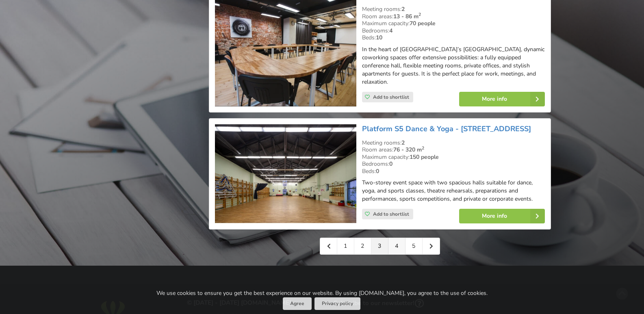 This screenshot has width=644, height=314. Describe the element at coordinates (379, 37) in the screenshot. I see `strong: 10` at that location.